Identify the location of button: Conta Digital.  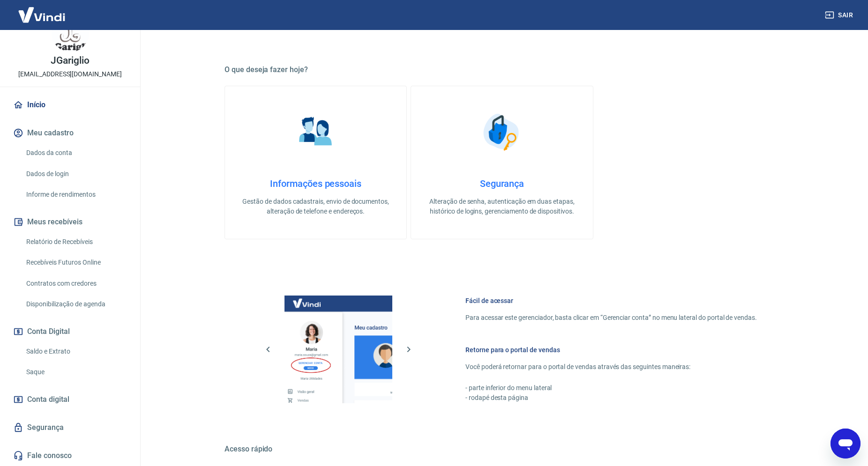
(70, 332).